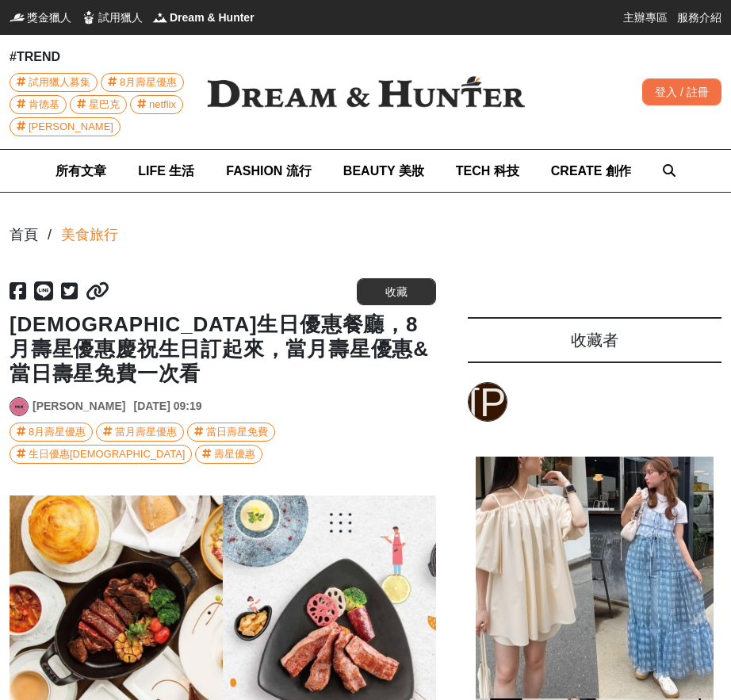 Image resolution: width=731 pixels, height=700 pixels. I want to click on div: 8月壽星優惠, so click(57, 432).